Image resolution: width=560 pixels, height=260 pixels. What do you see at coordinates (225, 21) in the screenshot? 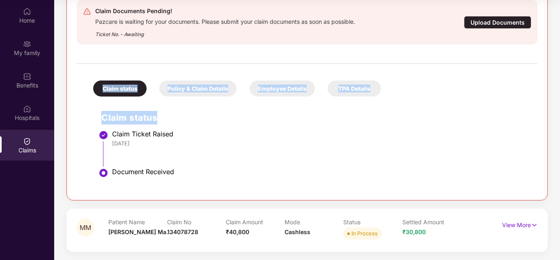
I see `div: Pazcare is waiting for your documents. Please submit your claim documents as soon as possible.` at bounding box center [225, 21].